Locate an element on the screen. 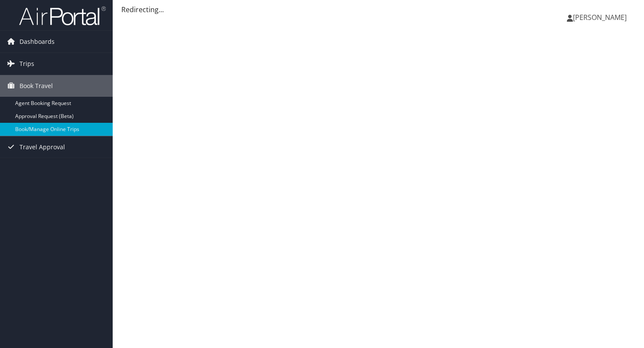 The image size is (644, 348). img: airportal-logo.png is located at coordinates (63, 16).